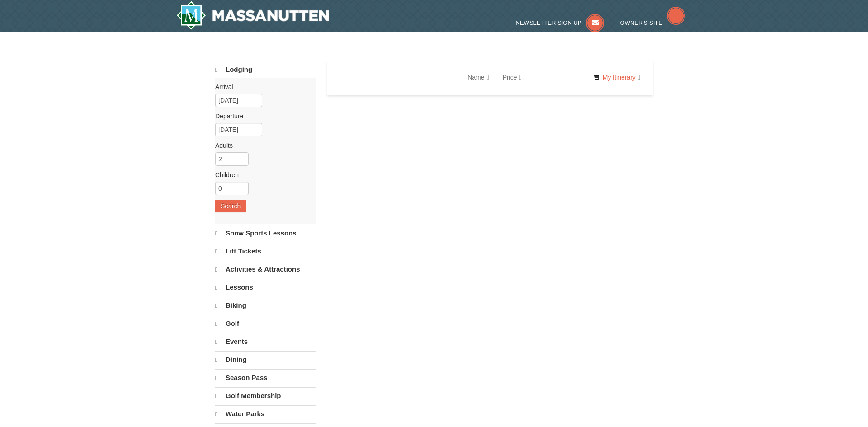 The image size is (868, 427). Describe the element at coordinates (266, 252) in the screenshot. I see `a: Lift Tickets` at that location.